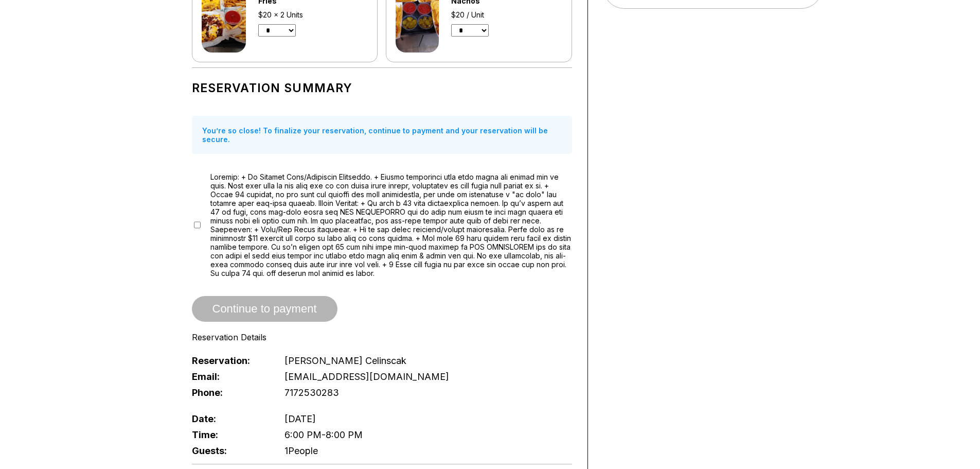 The image size is (980, 469). Describe the element at coordinates (312, 392) in the screenshot. I see `span: 7172530283` at that location.